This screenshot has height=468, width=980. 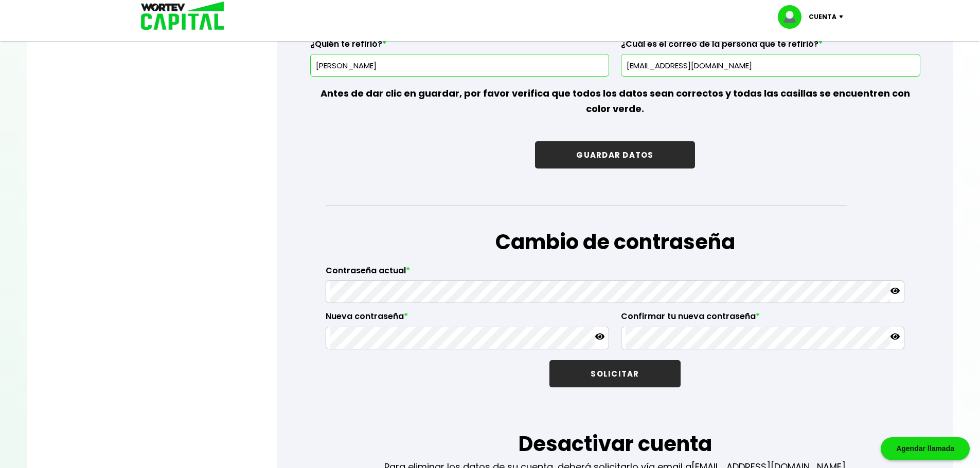 What do you see at coordinates (770, 47) in the screenshot?
I see `label: ¿Cuál es el correo de la persona que te refirió?` at bounding box center [770, 47].